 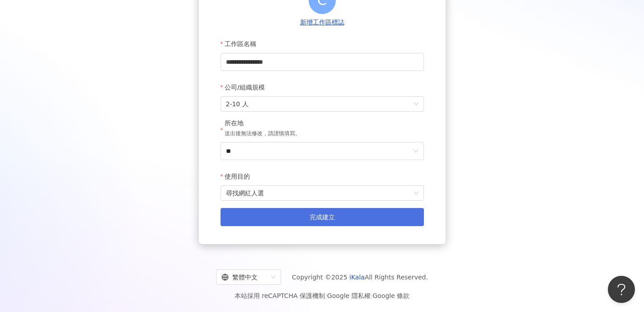 I want to click on span: down, so click(x=416, y=151).